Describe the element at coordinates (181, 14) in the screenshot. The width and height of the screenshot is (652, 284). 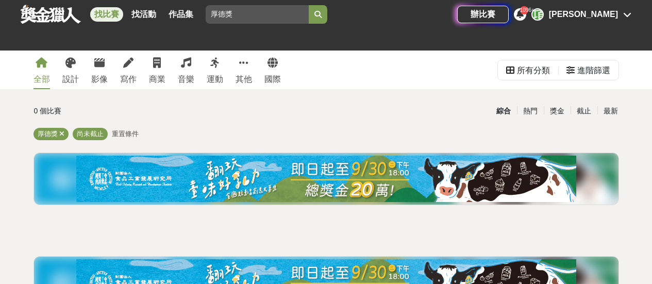
I see `a: 作品集` at that location.